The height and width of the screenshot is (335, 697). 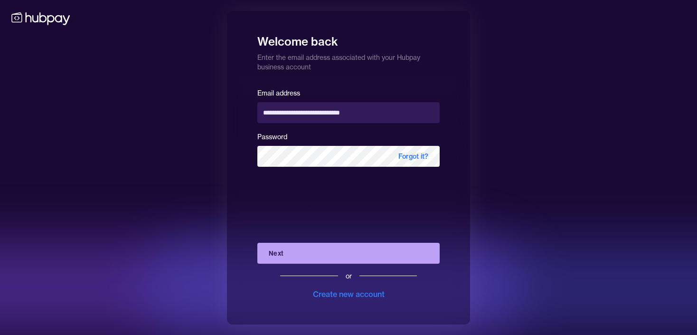 What do you see at coordinates (349, 294) in the screenshot?
I see `div: Create new account` at bounding box center [349, 294].